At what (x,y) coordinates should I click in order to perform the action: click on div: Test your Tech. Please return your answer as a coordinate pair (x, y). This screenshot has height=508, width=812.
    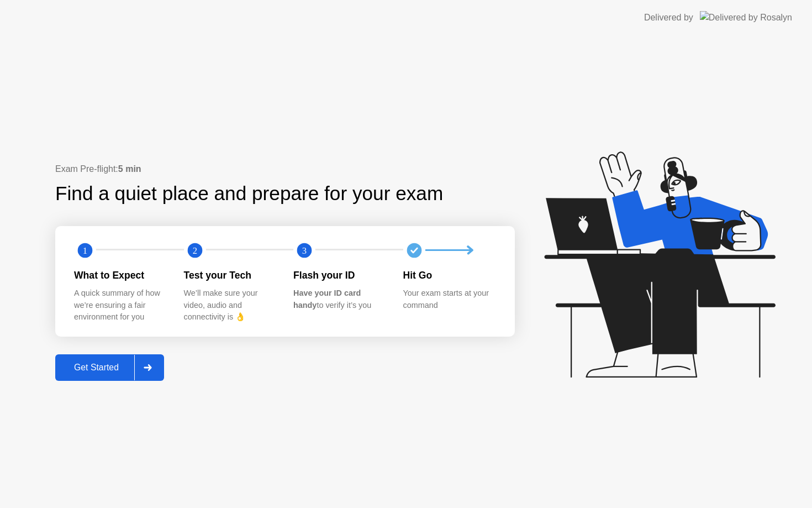
    Looking at the image, I should click on (230, 275).